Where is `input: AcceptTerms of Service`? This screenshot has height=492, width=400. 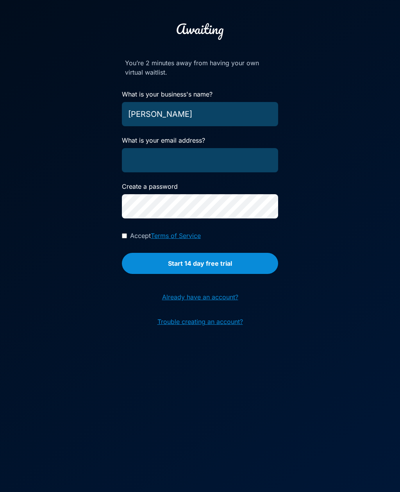
input: AcceptTerms of Service is located at coordinates (124, 236).